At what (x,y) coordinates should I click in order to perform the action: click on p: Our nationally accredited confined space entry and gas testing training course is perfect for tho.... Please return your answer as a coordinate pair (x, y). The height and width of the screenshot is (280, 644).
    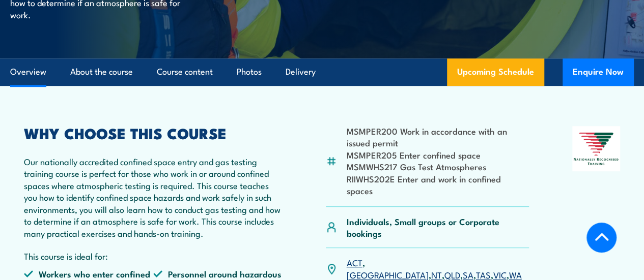
    Looking at the image, I should click on (153, 197).